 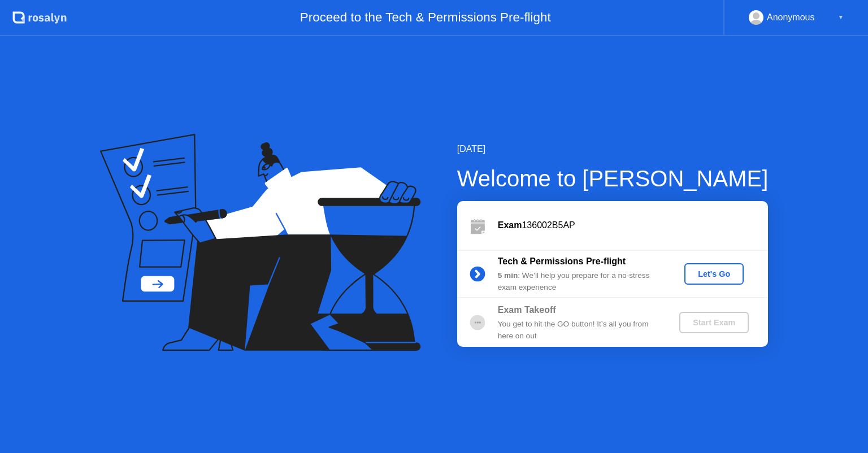 I want to click on b: Exam Takeoff, so click(x=527, y=309).